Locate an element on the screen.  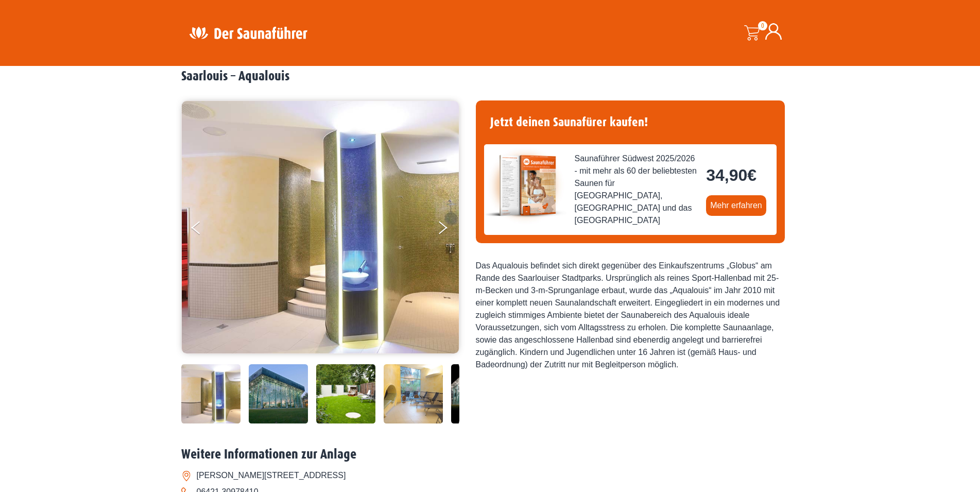
button: Next is located at coordinates (449, 230).